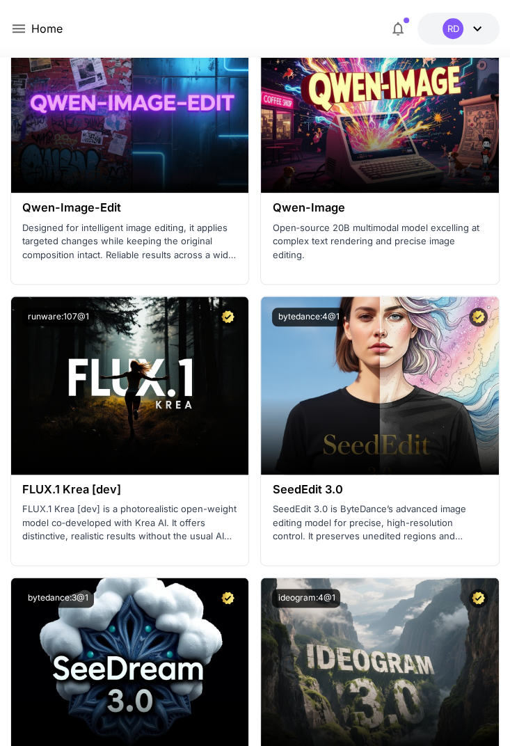  Describe the element at coordinates (380, 523) in the screenshot. I see `p: SeedEdit 3.0 is ByteDance’s advanced image editing model for precise, high-resolution control. It...` at that location.